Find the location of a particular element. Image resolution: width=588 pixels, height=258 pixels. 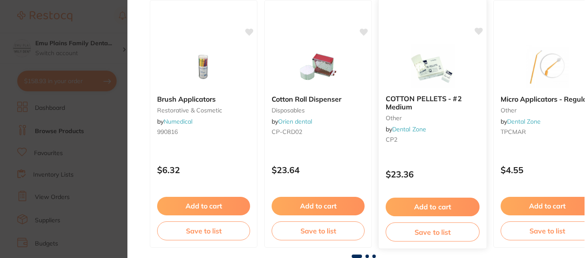

a: Numedical is located at coordinates (178, 121).